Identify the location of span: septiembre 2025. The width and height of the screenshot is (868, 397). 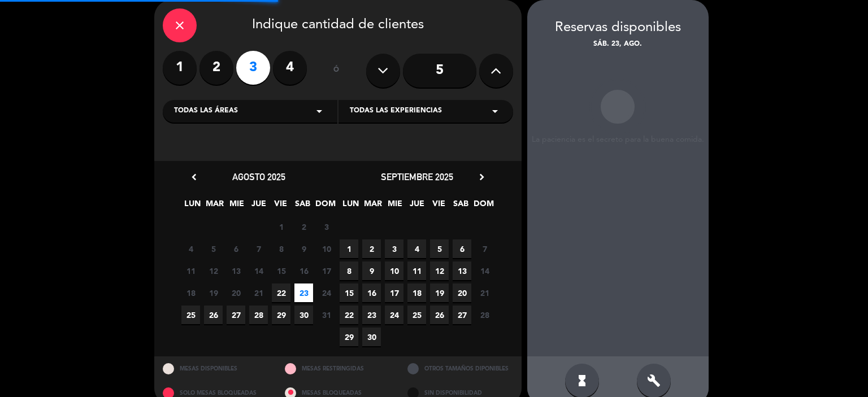
(417, 177).